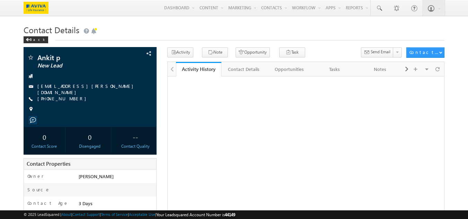 The image size is (468, 219). What do you see at coordinates (289, 69) in the screenshot?
I see `div: Opportunities` at bounding box center [289, 69].